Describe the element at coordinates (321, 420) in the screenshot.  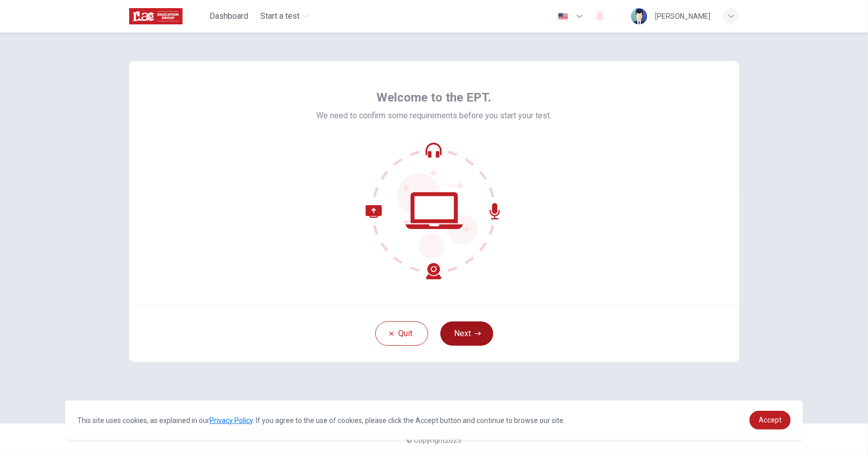
I see `span: This site uses cookies, as explained in our . If you agree to the use of cookies, please click th...` at that location.